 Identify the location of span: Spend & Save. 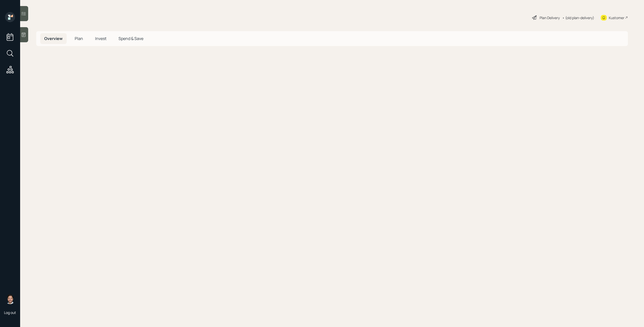
(131, 38).